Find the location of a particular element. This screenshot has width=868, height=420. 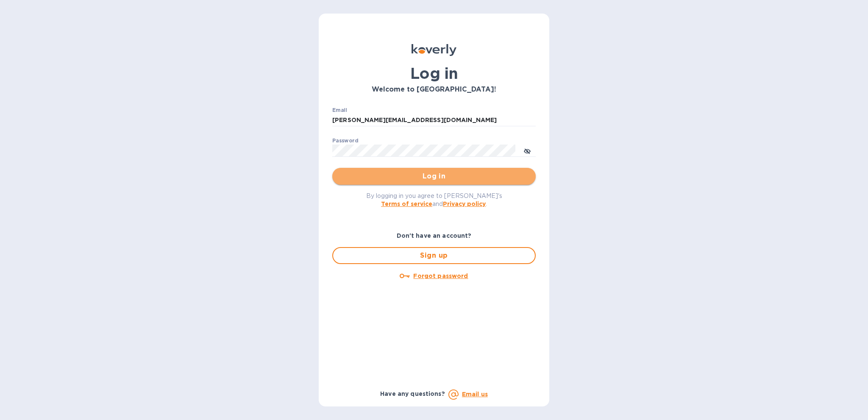

b: Email us is located at coordinates (474, 394).